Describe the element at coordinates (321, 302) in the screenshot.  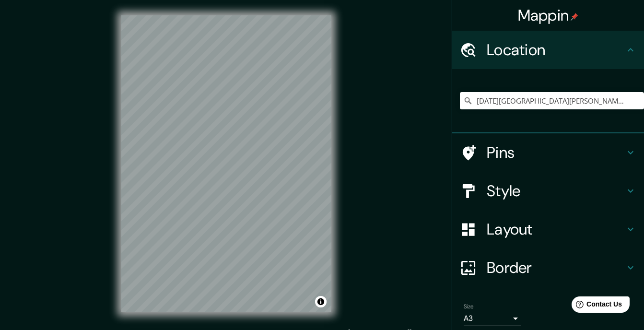
I see `button: Toggle attribution` at that location.